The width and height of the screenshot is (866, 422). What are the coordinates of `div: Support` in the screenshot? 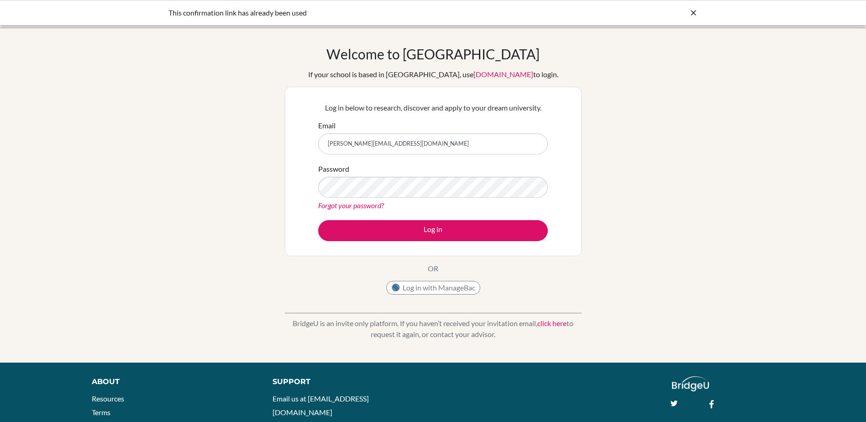 It's located at (347, 382).